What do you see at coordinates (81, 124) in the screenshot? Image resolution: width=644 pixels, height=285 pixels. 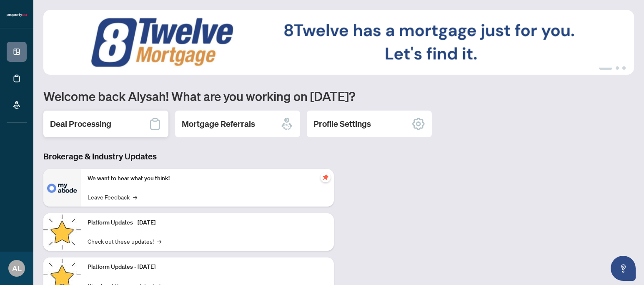 I see `h2: Deal Processing` at bounding box center [81, 124].